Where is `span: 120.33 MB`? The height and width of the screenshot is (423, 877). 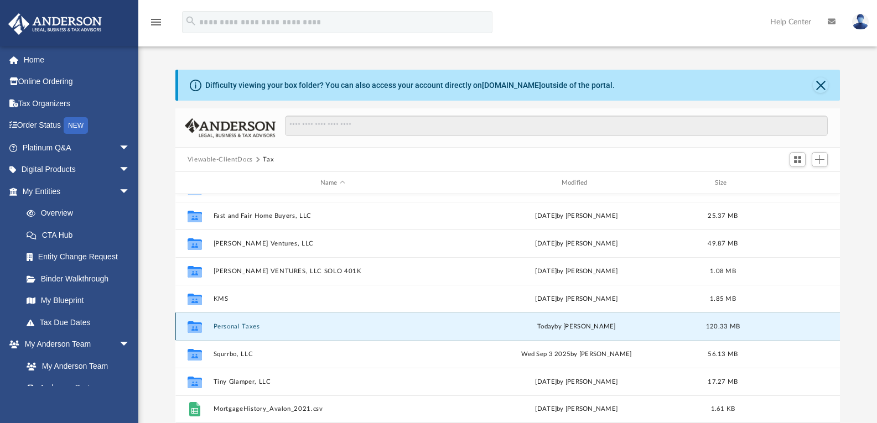
span: 120.33 MB is located at coordinates (723, 327).